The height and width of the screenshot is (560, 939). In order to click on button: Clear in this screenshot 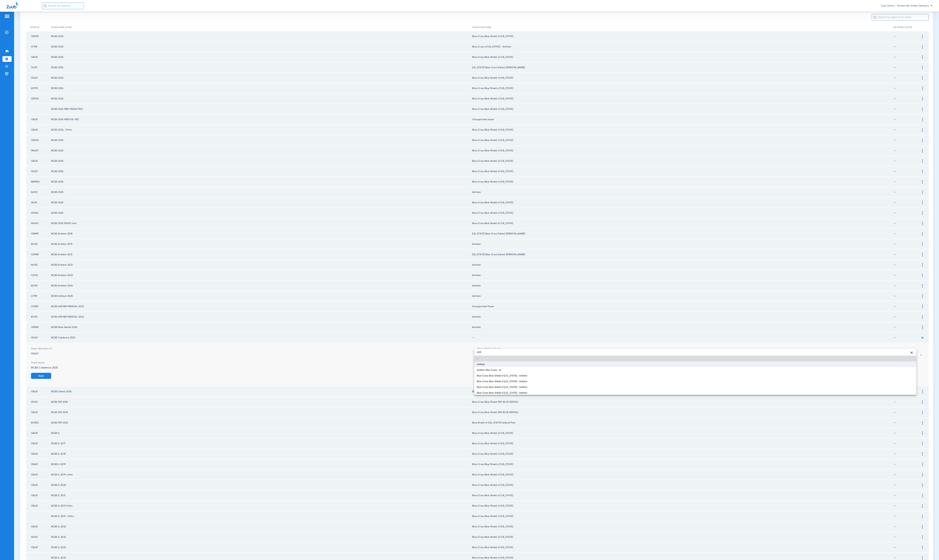, I will do `click(912, 353)`.